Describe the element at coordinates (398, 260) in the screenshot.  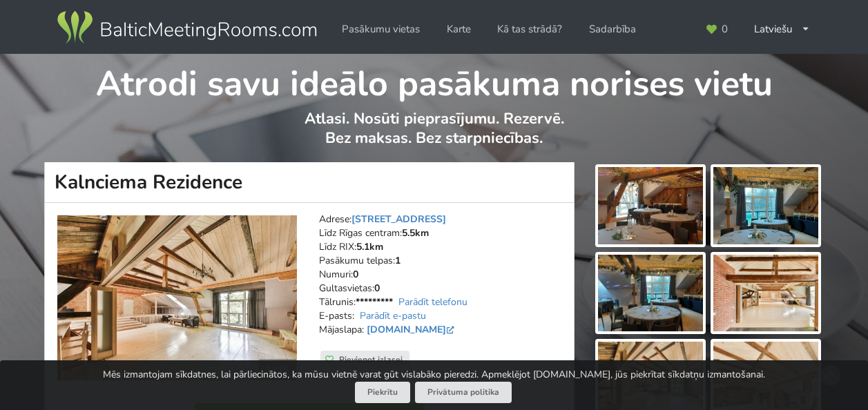
I see `strong: 1` at that location.